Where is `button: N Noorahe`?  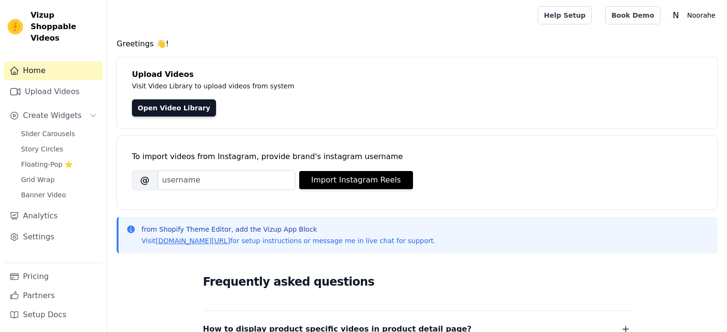 button: N Noorahe is located at coordinates (694, 15).